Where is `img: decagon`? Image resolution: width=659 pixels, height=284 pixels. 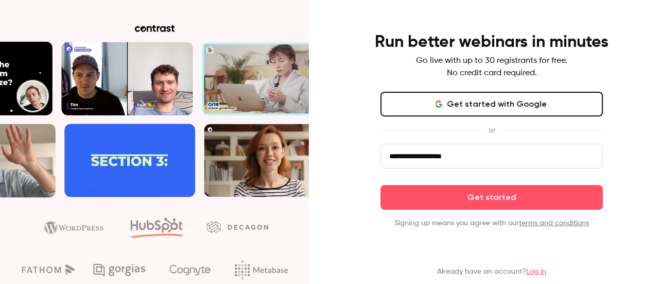
img: decagon is located at coordinates (237, 227).